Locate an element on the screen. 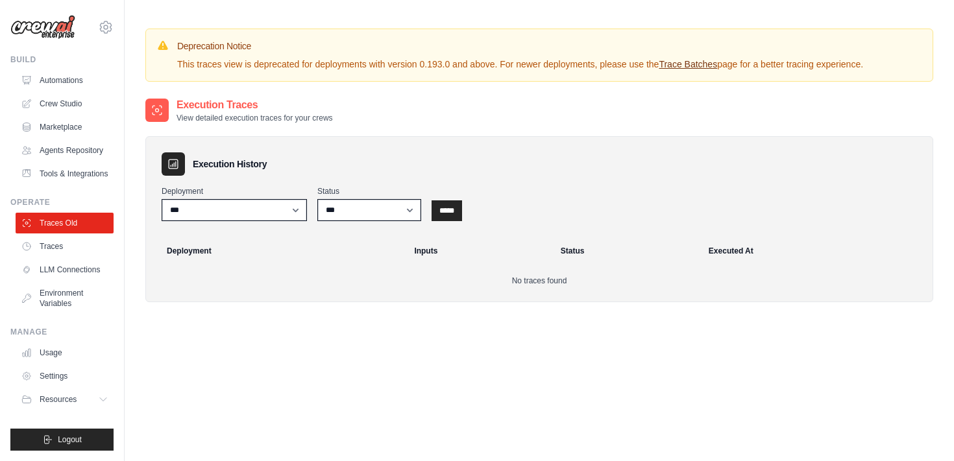 The width and height of the screenshot is (954, 461). a: Trace Batches is located at coordinates (688, 64).